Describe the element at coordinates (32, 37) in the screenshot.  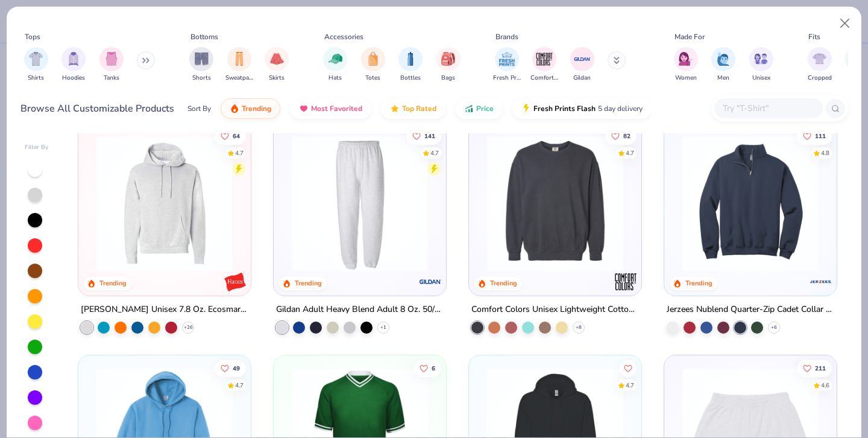
I see `div: Tops` at that location.